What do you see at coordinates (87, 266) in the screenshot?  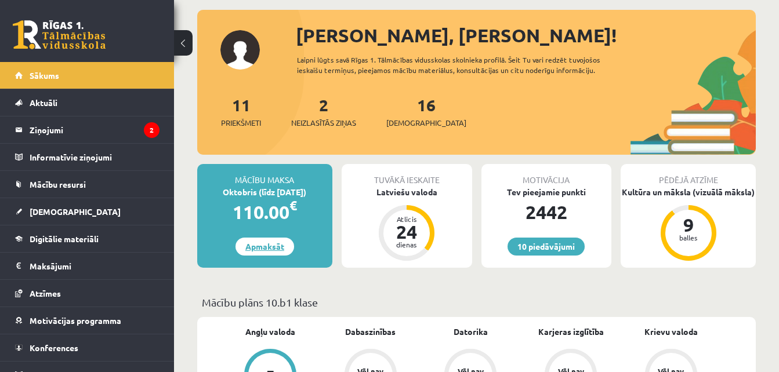 I see `a: Maksājumi` at bounding box center [87, 266].